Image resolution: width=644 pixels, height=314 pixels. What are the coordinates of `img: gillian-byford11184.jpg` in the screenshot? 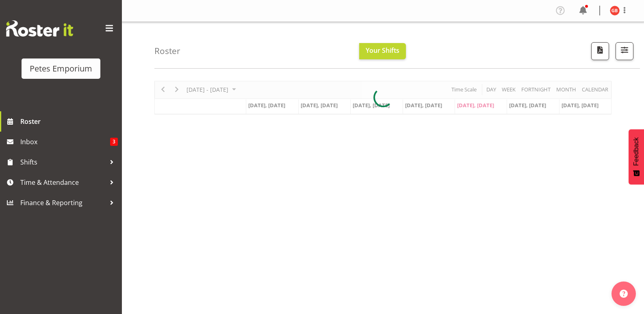 It's located at (615, 11).